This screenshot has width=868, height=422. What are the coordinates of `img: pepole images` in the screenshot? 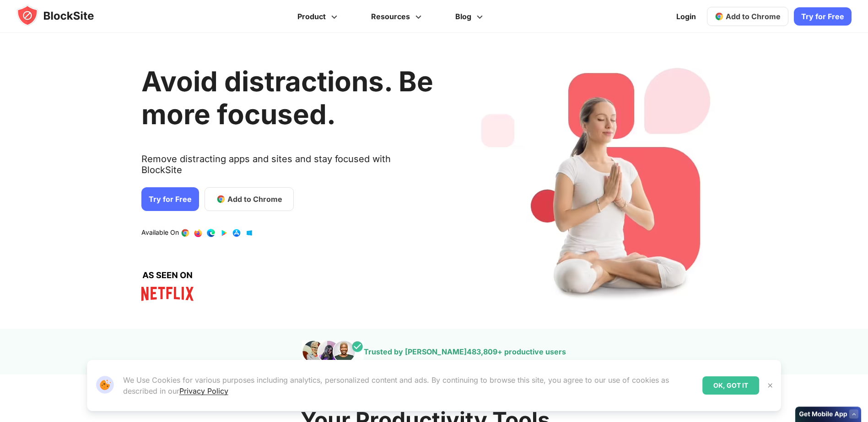 It's located at (333, 352).